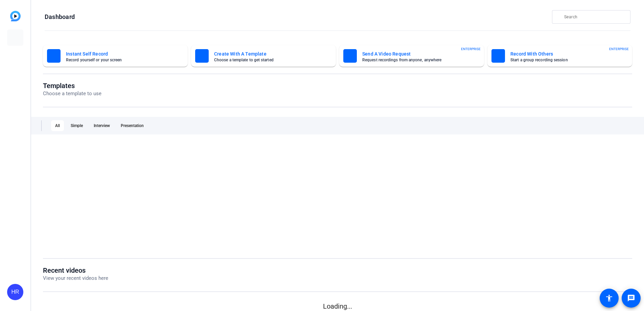 The height and width of the screenshot is (311, 644). Describe the element at coordinates (58, 126) in the screenshot. I see `div: All` at that location.